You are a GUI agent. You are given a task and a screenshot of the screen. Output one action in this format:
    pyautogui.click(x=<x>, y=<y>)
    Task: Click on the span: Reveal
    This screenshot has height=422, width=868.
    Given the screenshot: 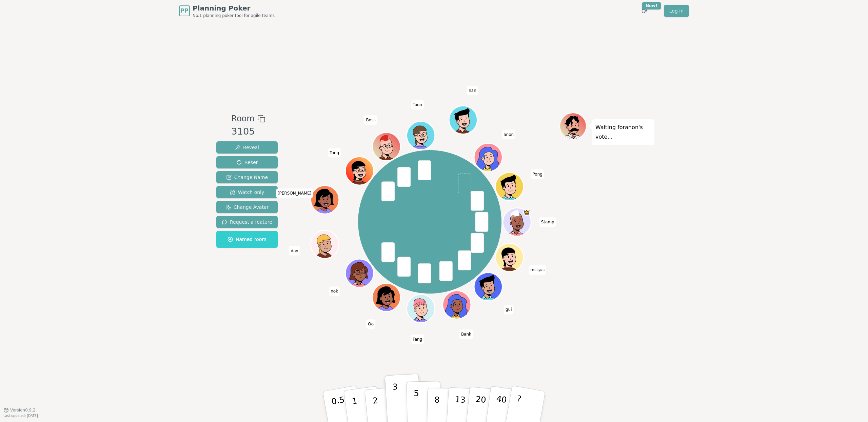 What is the action you would take?
    pyautogui.click(x=247, y=147)
    